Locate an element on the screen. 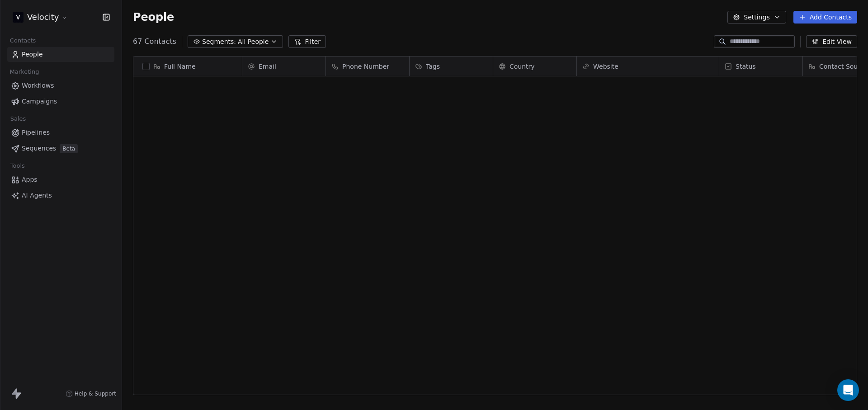 This screenshot has height=410, width=868. button: Edit View is located at coordinates (831, 42).